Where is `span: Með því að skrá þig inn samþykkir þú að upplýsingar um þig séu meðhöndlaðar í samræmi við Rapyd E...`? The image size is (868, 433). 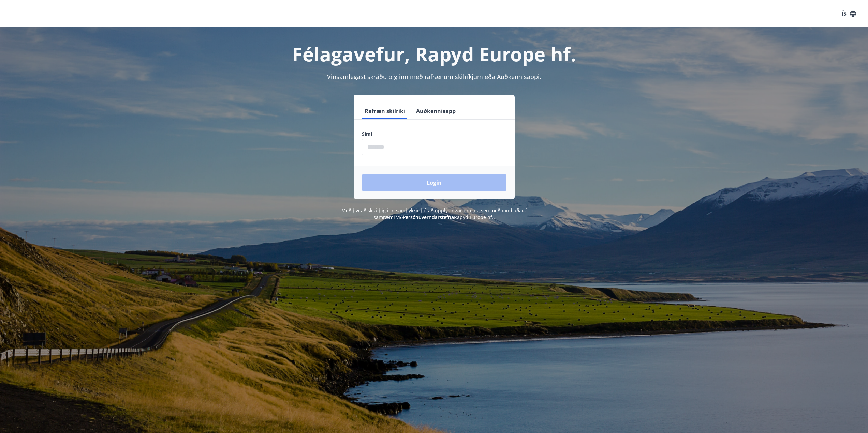
span: Með því að skrá þig inn samþykkir þú að upplýsingar um þig séu meðhöndlaðar í samræmi við Rapyd E... is located at coordinates (434, 214).